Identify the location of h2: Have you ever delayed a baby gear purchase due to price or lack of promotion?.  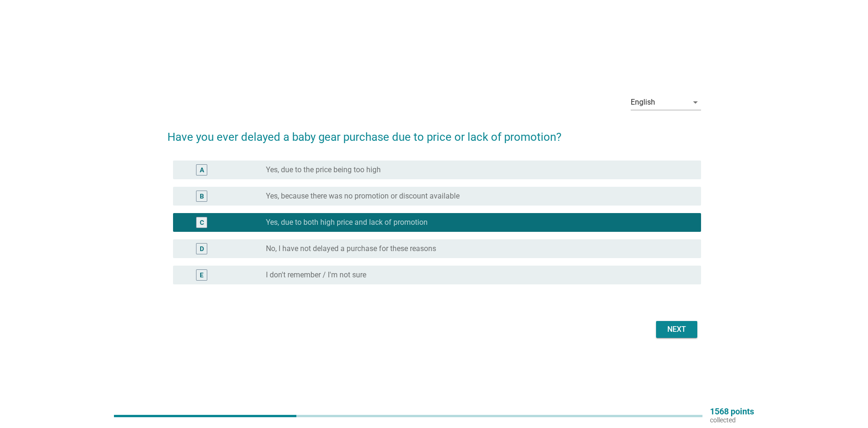
(434, 132).